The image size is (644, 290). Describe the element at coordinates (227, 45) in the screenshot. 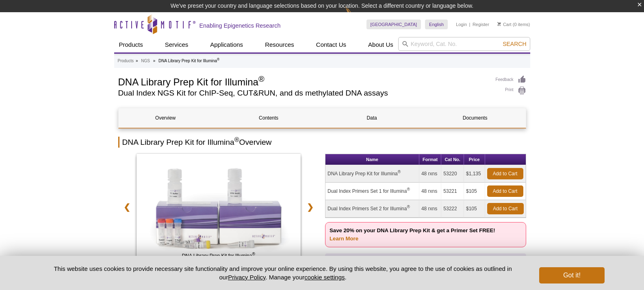

I see `a: Applications` at that location.